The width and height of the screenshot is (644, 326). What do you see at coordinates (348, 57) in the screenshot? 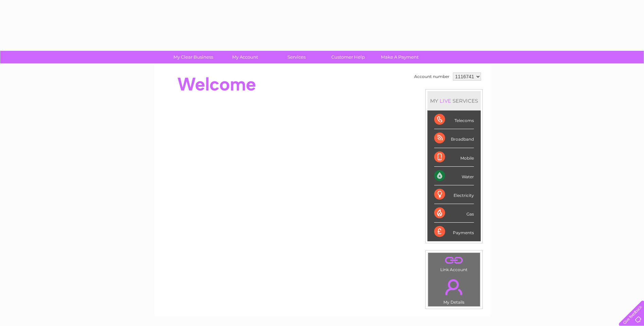
I see `a: Customer Help` at bounding box center [348, 57].